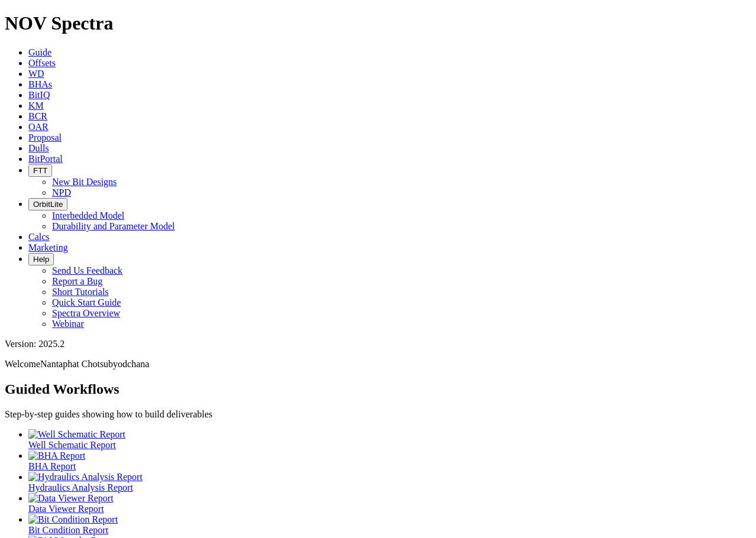  What do you see at coordinates (390, 460) in the screenshot?
I see `a: BHA Report BHA Report` at bounding box center [390, 460].